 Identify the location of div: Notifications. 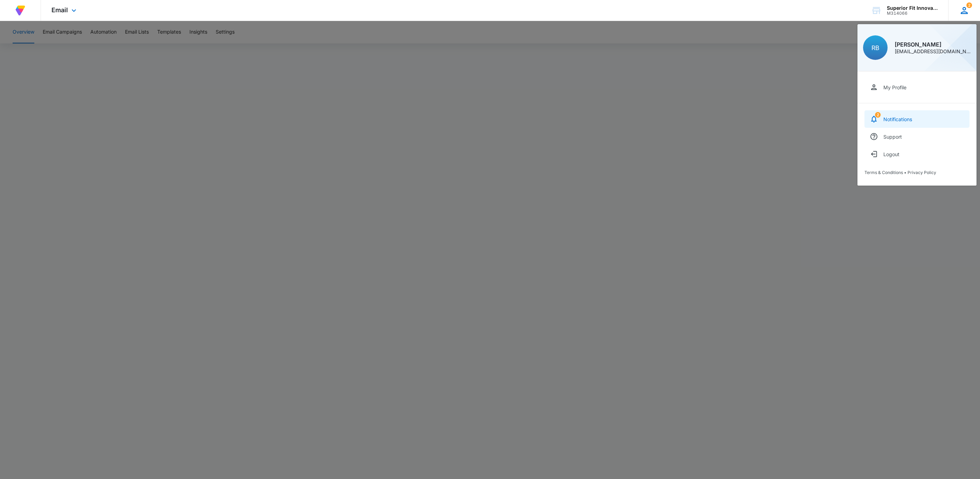
(897, 119).